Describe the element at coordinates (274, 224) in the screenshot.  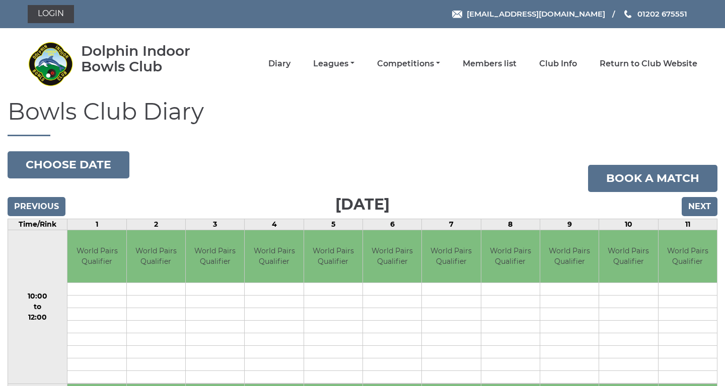
I see `td: 4` at that location.